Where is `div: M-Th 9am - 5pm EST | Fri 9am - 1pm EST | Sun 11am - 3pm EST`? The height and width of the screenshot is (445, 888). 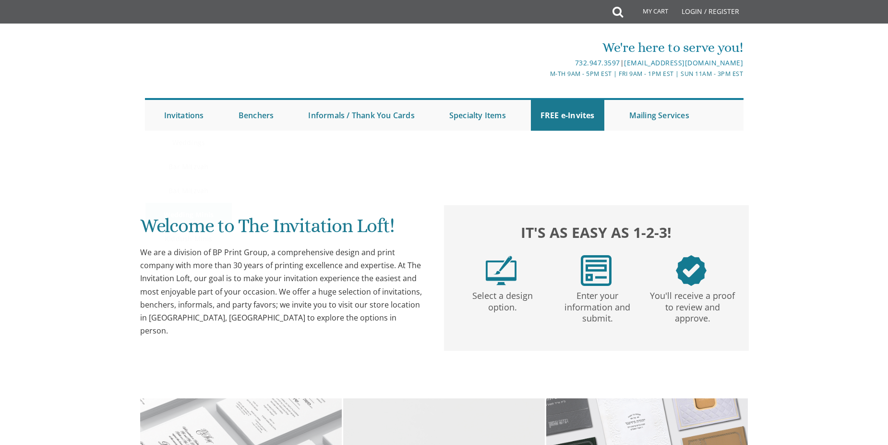
div: M-Th 9am - 5pm EST | Fri 9am - 1pm EST | Sun 11am - 3pm EST is located at coordinates (544, 73).